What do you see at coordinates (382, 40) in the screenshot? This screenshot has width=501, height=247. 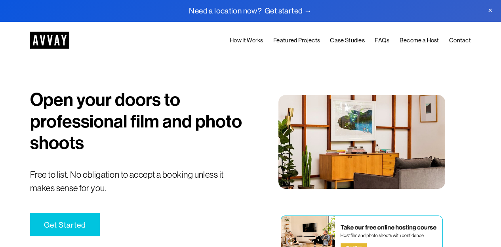 I see `a: FAQs` at bounding box center [382, 40].